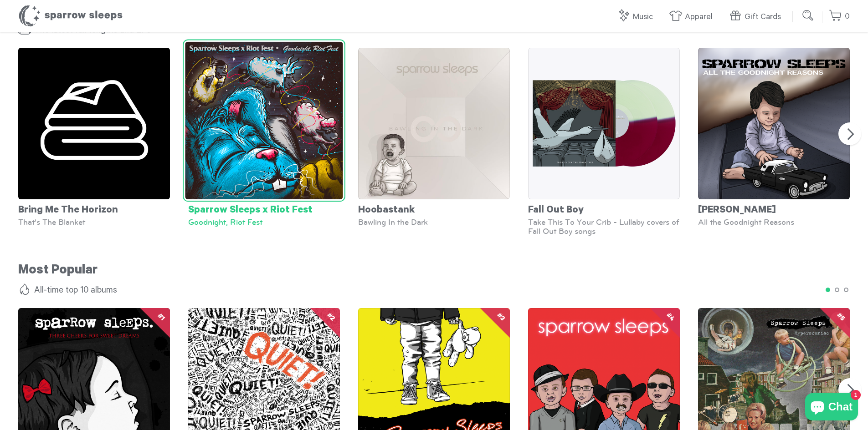 This screenshot has height=430, width=868. Describe the element at coordinates (604, 209) in the screenshot. I see `div: Fall Out Boy` at that location.